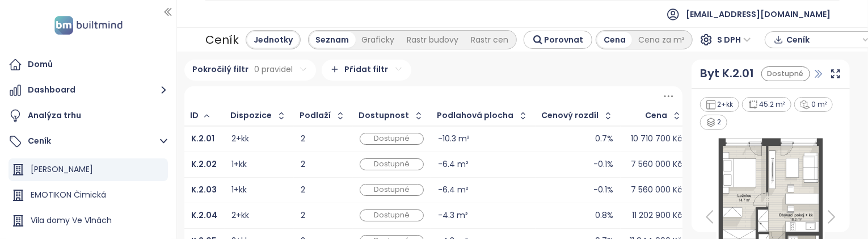 The image size is (868, 239). What do you see at coordinates (378, 40) in the screenshot?
I see `div: Graficky` at bounding box center [378, 40].